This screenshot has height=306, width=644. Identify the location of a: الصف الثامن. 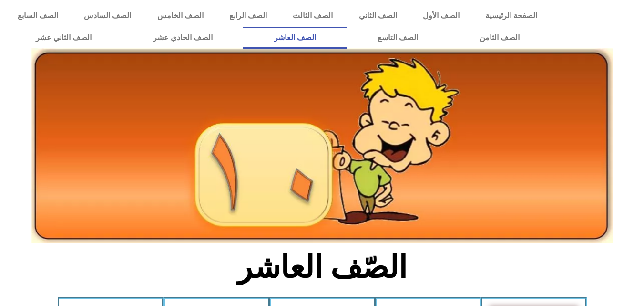
(499, 38).